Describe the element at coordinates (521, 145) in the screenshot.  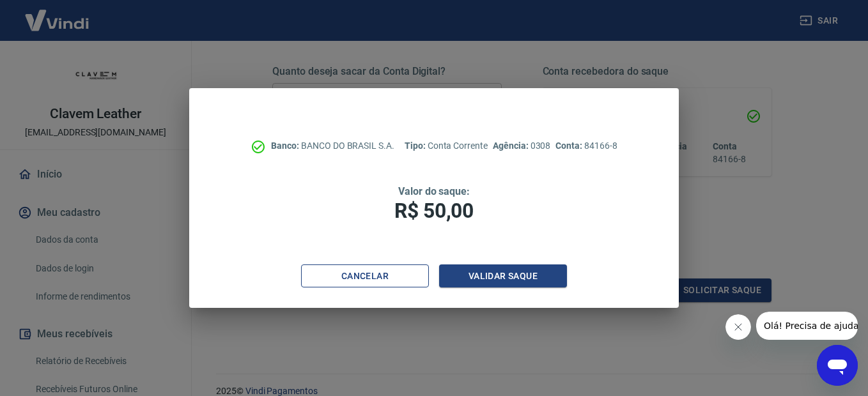
I see `p: 0308` at that location.